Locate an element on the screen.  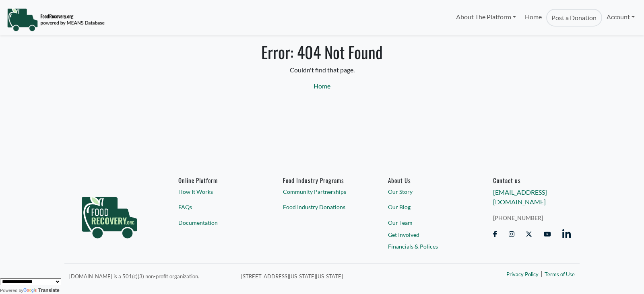
a: Account is located at coordinates (621, 17).